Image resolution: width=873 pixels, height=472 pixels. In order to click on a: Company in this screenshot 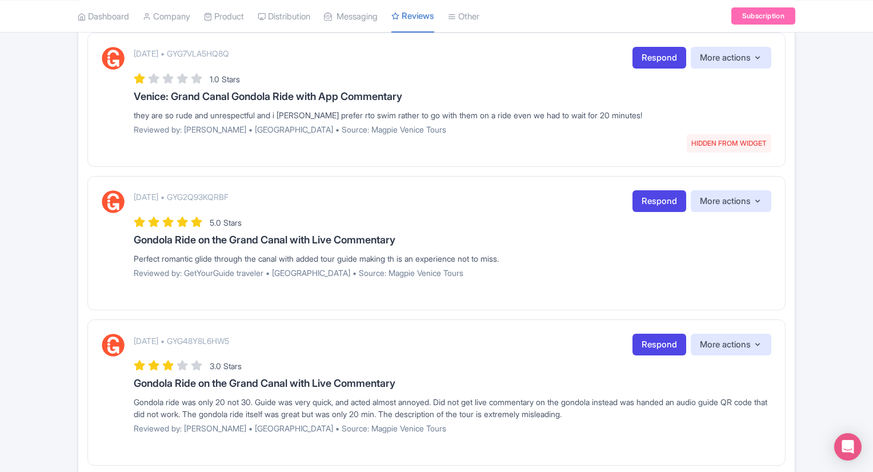, I will do `click(166, 16)`.